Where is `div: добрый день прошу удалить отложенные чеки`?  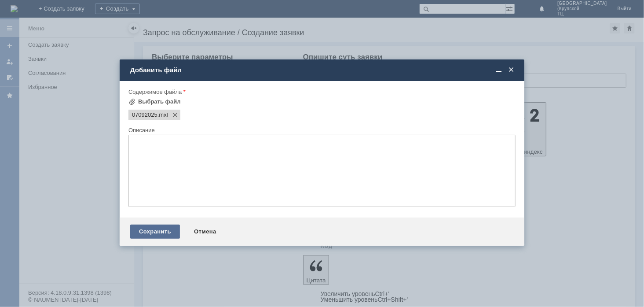 div: добрый день прошу удалить отложенные чеки is located at coordinates (66, 11).